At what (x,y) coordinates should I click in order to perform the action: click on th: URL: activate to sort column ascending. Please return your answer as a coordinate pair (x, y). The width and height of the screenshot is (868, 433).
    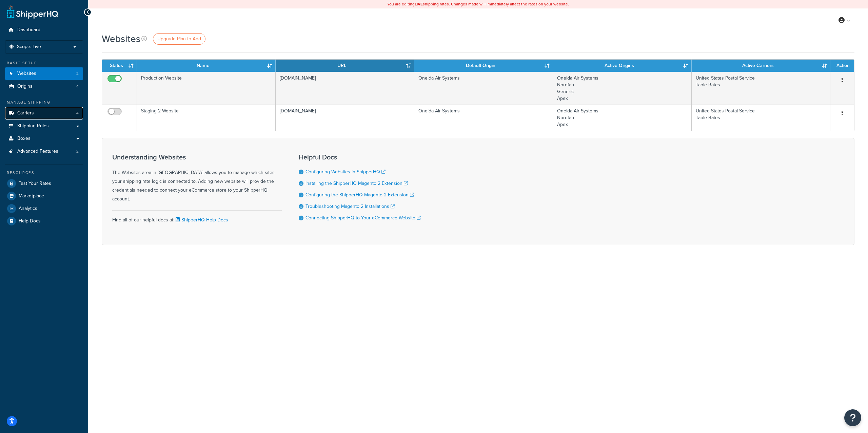
    Looking at the image, I should click on (345, 65).